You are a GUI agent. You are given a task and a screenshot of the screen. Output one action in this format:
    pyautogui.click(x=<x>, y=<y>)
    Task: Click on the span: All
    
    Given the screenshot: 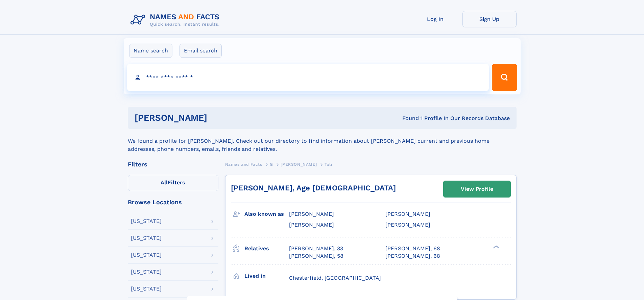 What is the action you would take?
    pyautogui.click(x=164, y=182)
    